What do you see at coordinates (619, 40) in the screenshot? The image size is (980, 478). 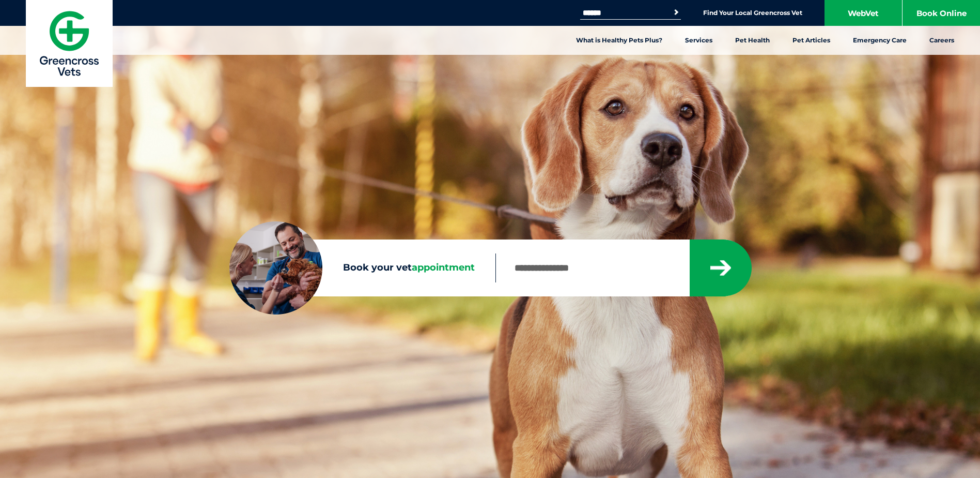 I see `a: What is Healthy Pets Plus?` at bounding box center [619, 40].